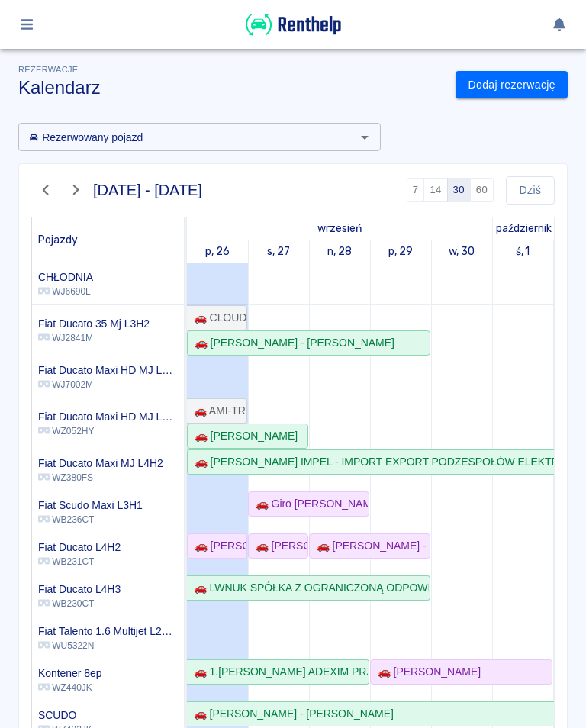 This screenshot has width=586, height=728. Describe the element at coordinates (94, 338) in the screenshot. I see `p: WJ2841M` at that location.